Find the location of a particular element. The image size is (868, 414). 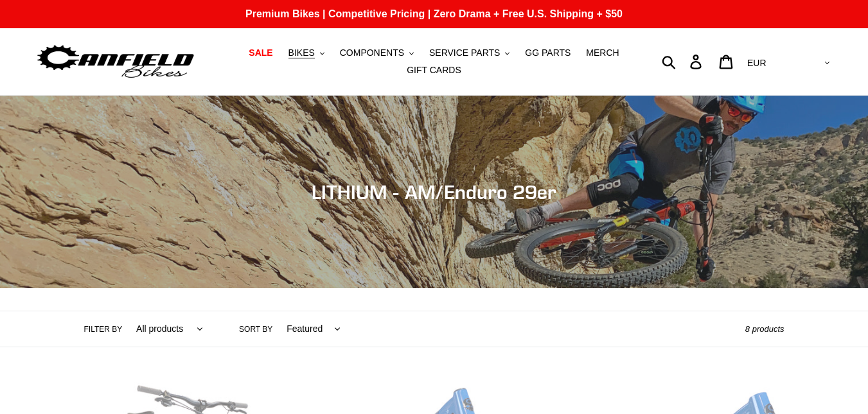

span: GG PARTS is located at coordinates (548, 53).